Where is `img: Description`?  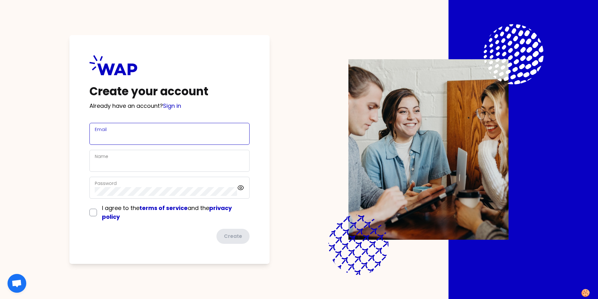 img: Description is located at coordinates (429, 149).